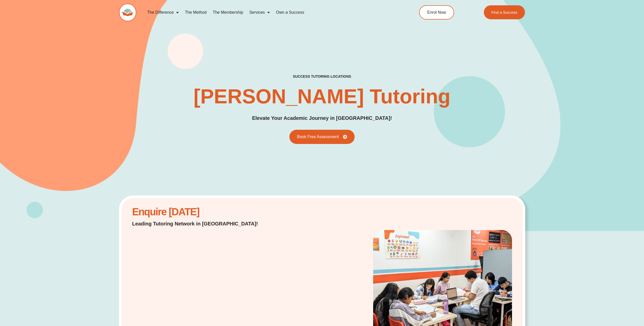 This screenshot has height=326, width=644. I want to click on a: Enrol Now, so click(437, 12).